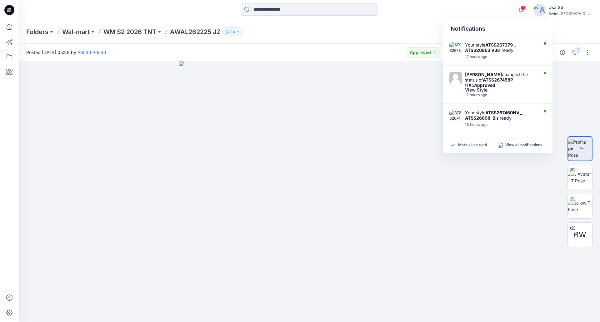 This screenshot has height=322, width=600. What do you see at coordinates (580, 148) in the screenshot?
I see `img: Profile pic - T-Pose` at bounding box center [580, 148].